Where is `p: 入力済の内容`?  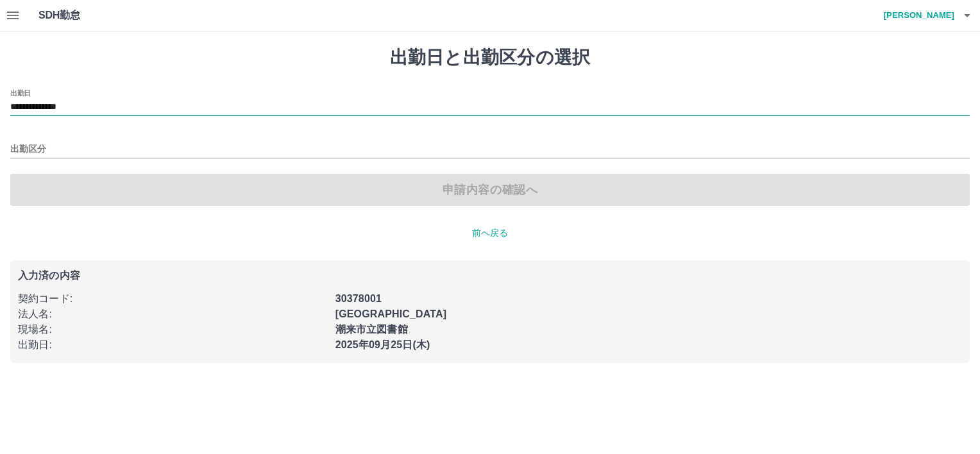
p: 入力済の内容 is located at coordinates (490, 276).